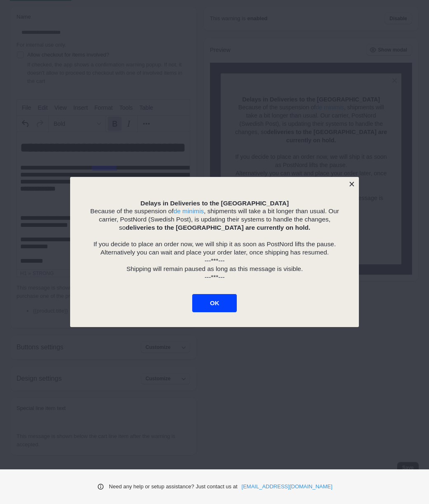  What do you see at coordinates (214, 252) in the screenshot?
I see `p: Alternatively you can wait and place your order later, once shipping has resumed.` at bounding box center [214, 252].